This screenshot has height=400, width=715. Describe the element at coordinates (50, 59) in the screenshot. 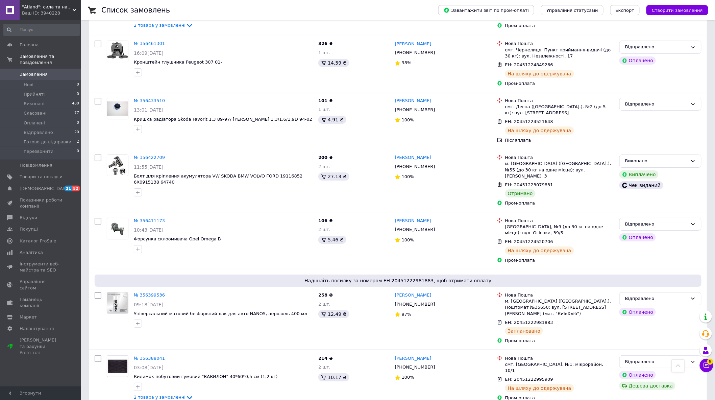

I see `span: Замовлення та повідомлення` at that location.